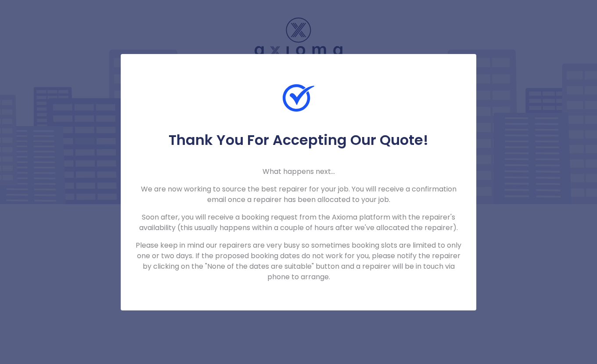 This screenshot has width=597, height=364. I want to click on img: Check, so click(299, 98).